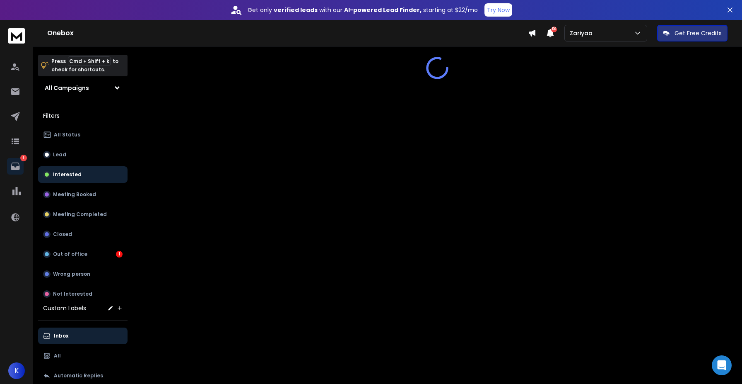 The image size is (742, 384). What do you see at coordinates (296, 10) in the screenshot?
I see `strong: verified leads` at bounding box center [296, 10].